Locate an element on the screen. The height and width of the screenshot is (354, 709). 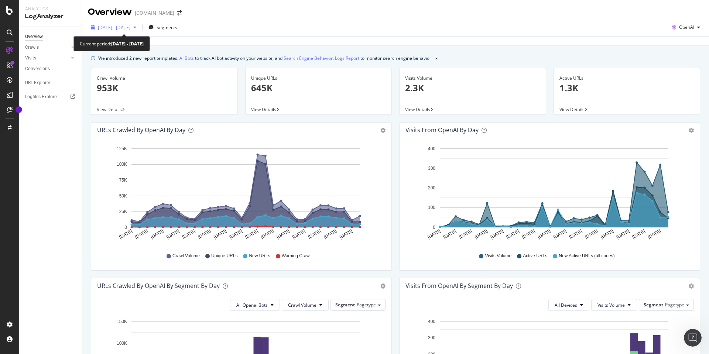
text: 25K is located at coordinates (123, 212).